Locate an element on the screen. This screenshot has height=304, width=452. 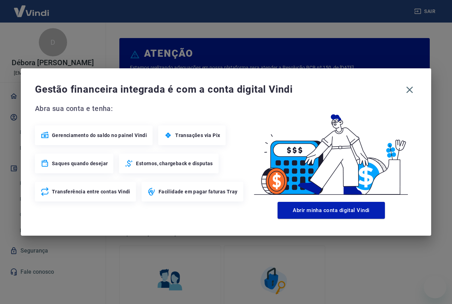
span: Transações via Pix is located at coordinates (197, 135).